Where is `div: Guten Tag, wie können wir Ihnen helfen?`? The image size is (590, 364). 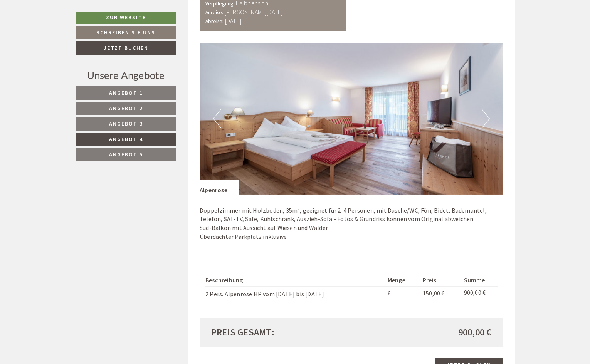 div: Guten Tag, wie können wir Ihnen helfen? is located at coordinates (66, 33).